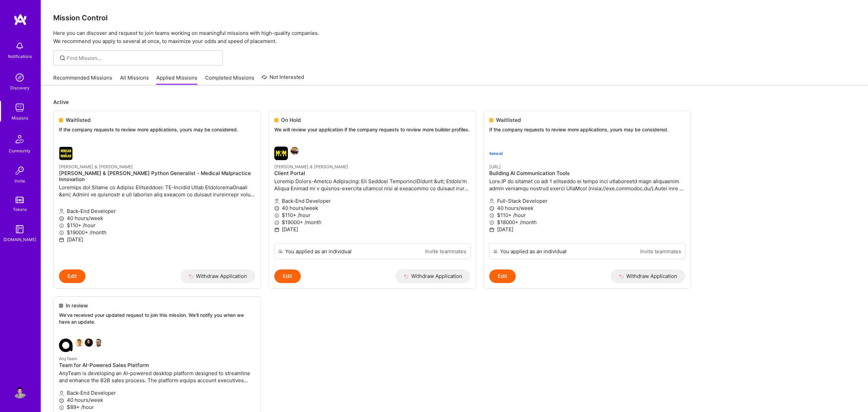 This screenshot has height=412, width=868. I want to click on p: $89+ /hour, so click(157, 408).